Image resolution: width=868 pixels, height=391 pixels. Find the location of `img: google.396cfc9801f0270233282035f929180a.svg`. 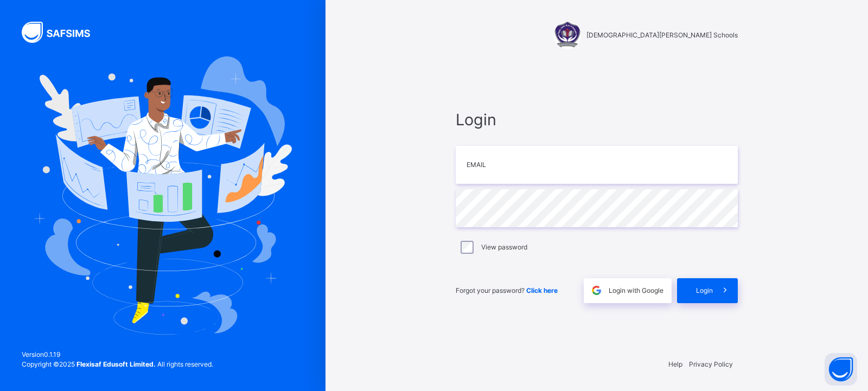

img: google.396cfc9801f0270233282035f929180a.svg is located at coordinates (596, 291).